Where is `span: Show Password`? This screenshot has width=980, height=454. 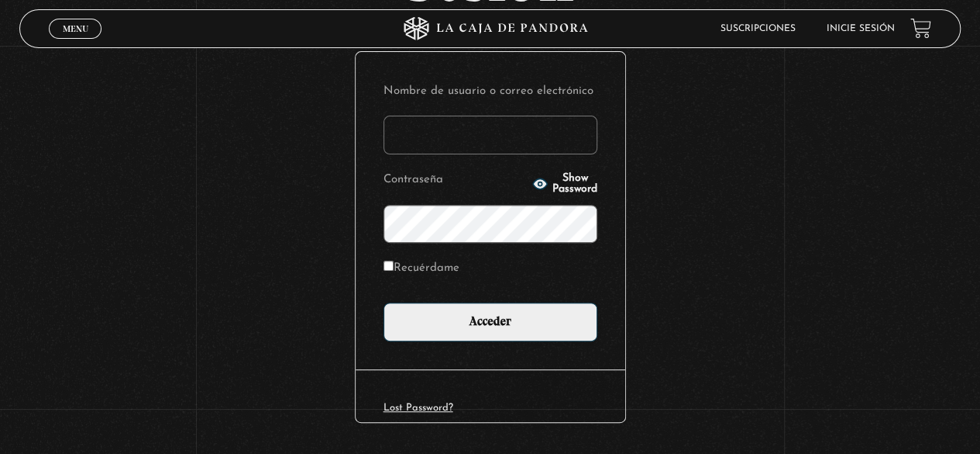
span: Show Password is located at coordinates (575, 184).